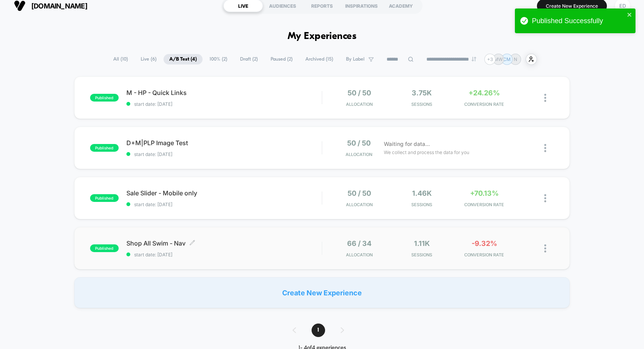 The height and width of the screenshot is (349, 644). Describe the element at coordinates (630, 15) in the screenshot. I see `button: close` at that location.